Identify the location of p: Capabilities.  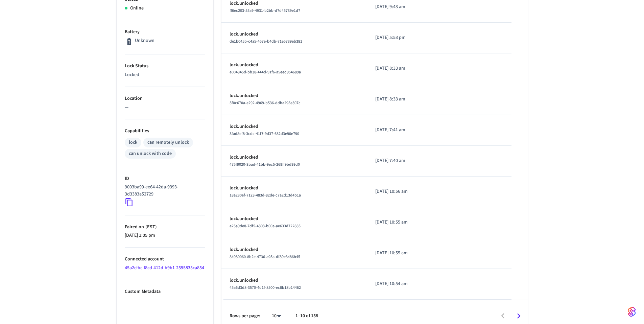
(165, 131).